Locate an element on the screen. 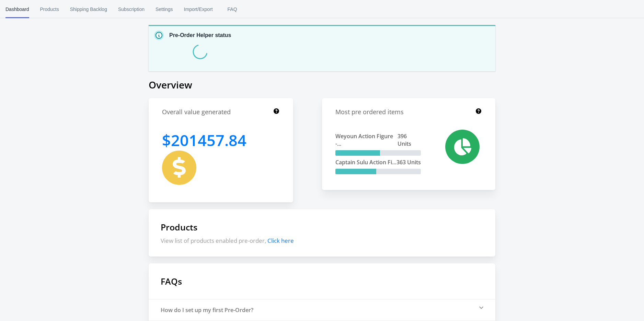 The width and height of the screenshot is (644, 321). h1: Overview is located at coordinates (322, 85).